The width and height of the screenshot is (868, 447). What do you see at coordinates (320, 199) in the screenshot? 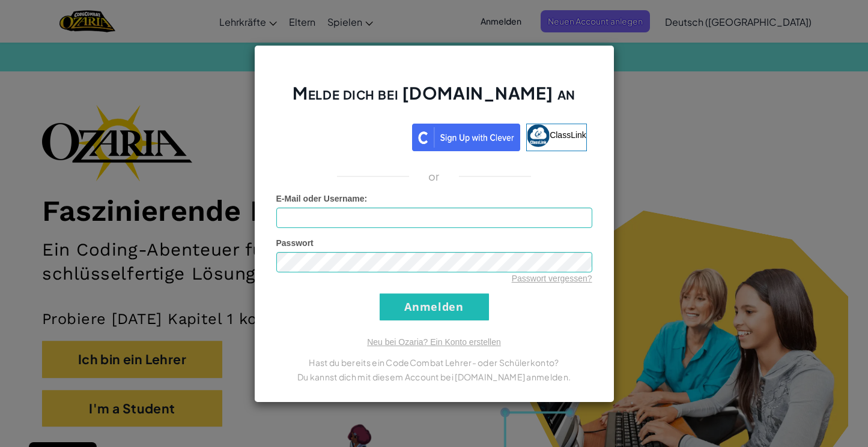
I see `span: E-Mail oder Username` at bounding box center [320, 199].